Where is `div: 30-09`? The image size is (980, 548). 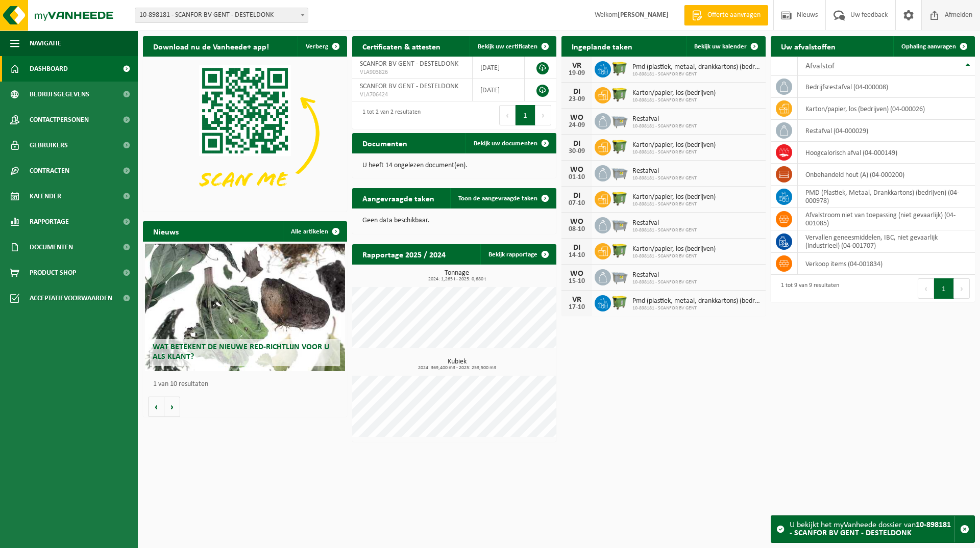 div: 30-09 is located at coordinates (577, 151).